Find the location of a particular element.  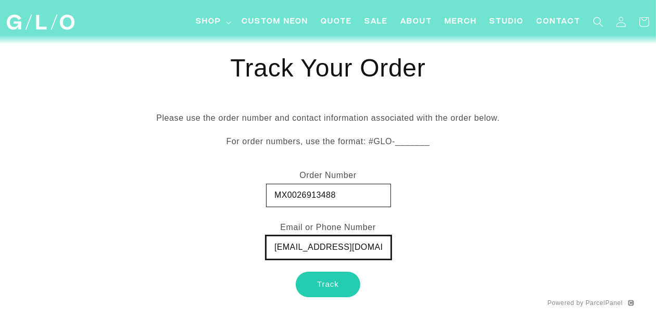

span: Contact is located at coordinates (558, 22).